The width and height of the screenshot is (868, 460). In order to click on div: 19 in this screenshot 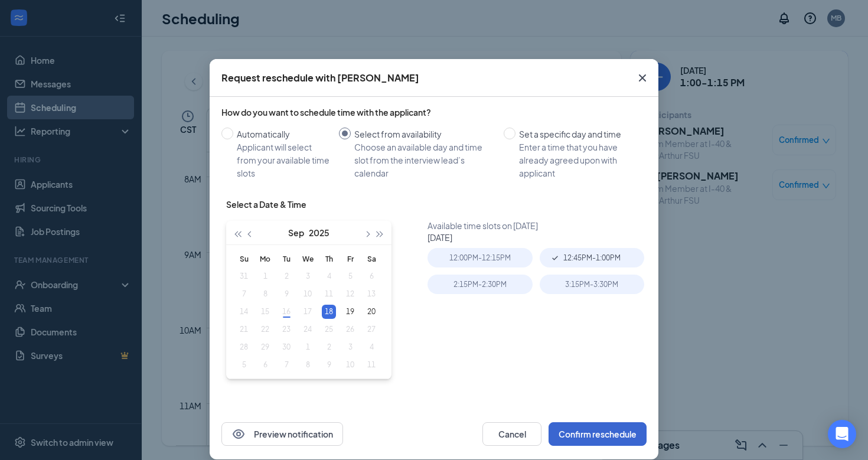, I will do `click(351, 312)`.